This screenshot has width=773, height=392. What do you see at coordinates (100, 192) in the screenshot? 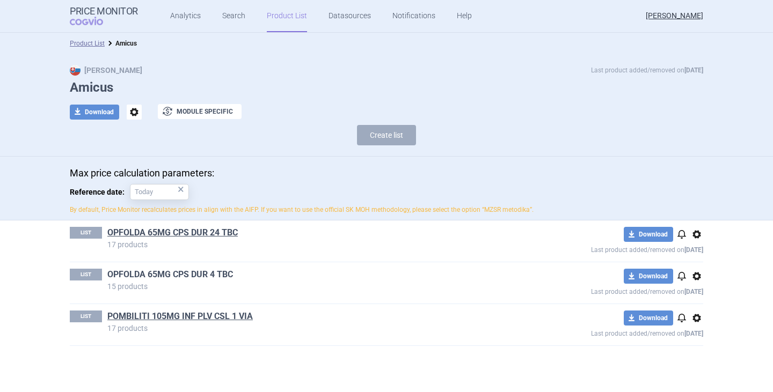
I see `span: Reference date:` at bounding box center [100, 192].